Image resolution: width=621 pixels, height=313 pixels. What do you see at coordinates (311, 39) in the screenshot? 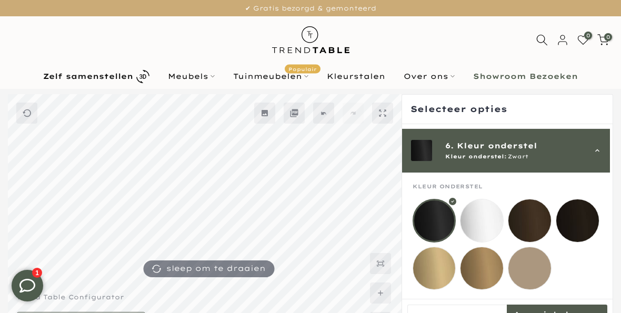
I see `img: trend-table` at bounding box center [311, 39].